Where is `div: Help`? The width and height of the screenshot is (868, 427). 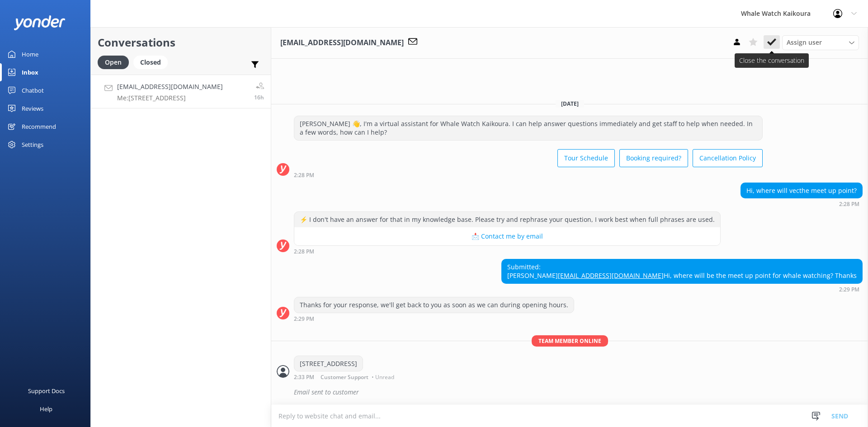
div: Help is located at coordinates (46, 409).